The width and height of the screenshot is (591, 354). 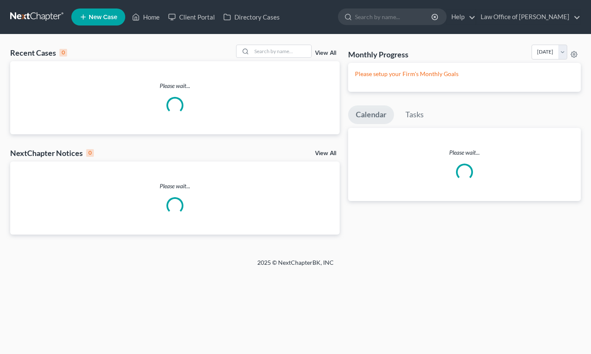 What do you see at coordinates (461, 17) in the screenshot?
I see `a: Help` at bounding box center [461, 17].